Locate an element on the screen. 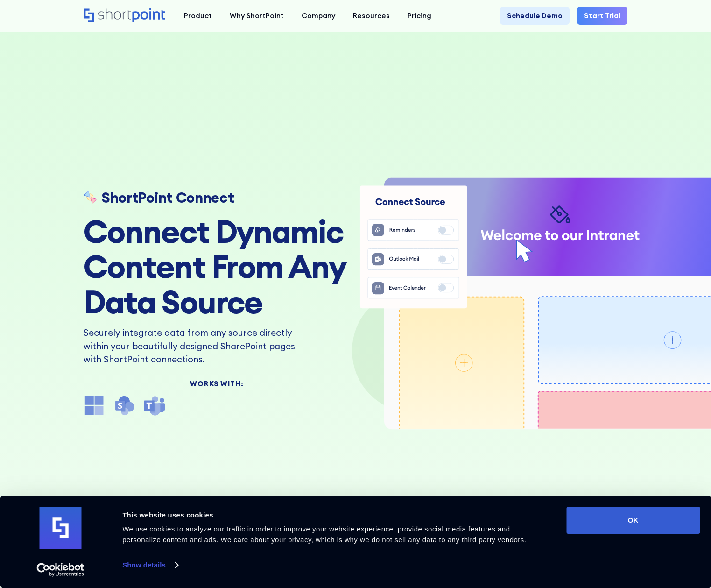 The width and height of the screenshot is (711, 588). a: Product is located at coordinates (198, 16).